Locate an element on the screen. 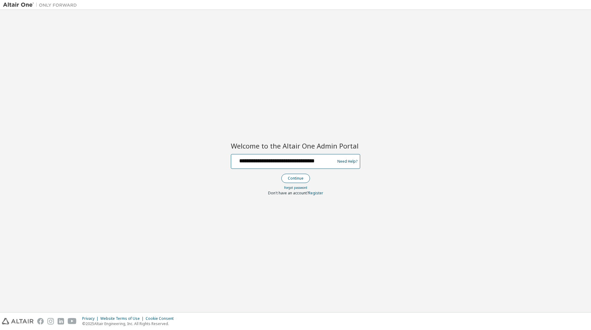 The image size is (591, 330). img: youtube.svg is located at coordinates (72, 322).